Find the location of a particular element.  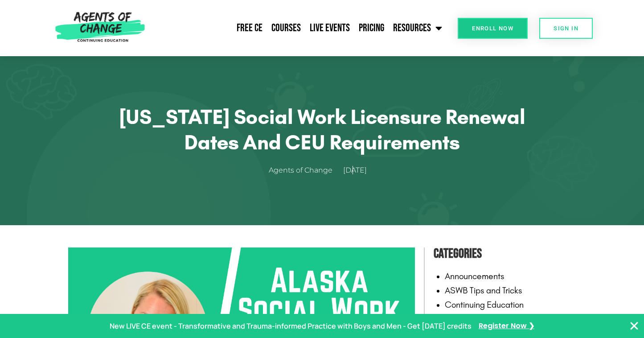

a: Free CE is located at coordinates (250, 28).